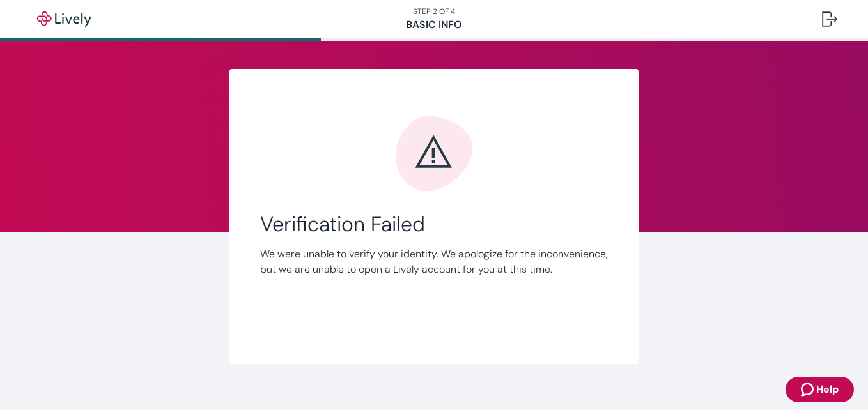 Image resolution: width=868 pixels, height=410 pixels. I want to click on p: We were unable to verify your identity. We apologize for the inconvenience, but we are unable to ..., so click(434, 262).